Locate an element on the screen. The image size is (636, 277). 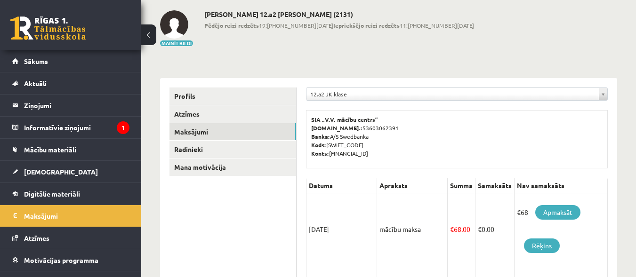
button: Mainīt bildi is located at coordinates (177, 43).